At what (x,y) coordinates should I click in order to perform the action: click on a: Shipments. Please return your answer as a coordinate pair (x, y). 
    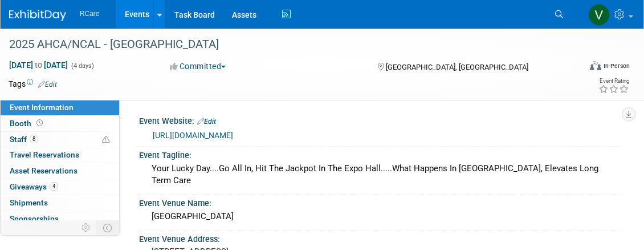
    Looking at the image, I should click on (60, 202).